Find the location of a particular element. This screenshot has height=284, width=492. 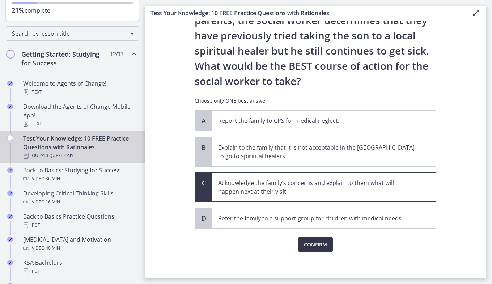

div: Quiz is located at coordinates (80, 156).